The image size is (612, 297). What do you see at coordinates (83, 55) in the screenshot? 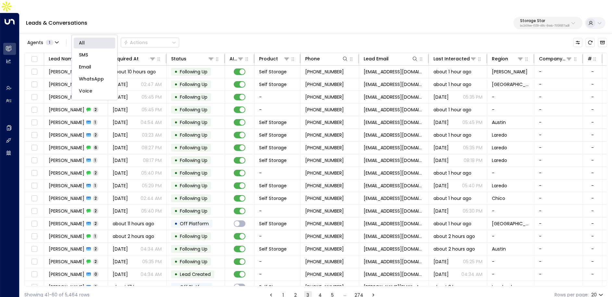
I see `span: SMS` at bounding box center [83, 55].